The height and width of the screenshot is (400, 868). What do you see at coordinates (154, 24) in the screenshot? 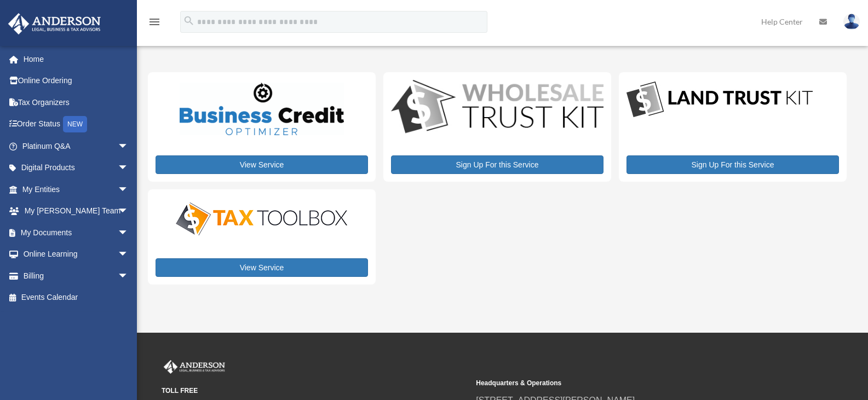
I see `a: menu` at bounding box center [154, 24].